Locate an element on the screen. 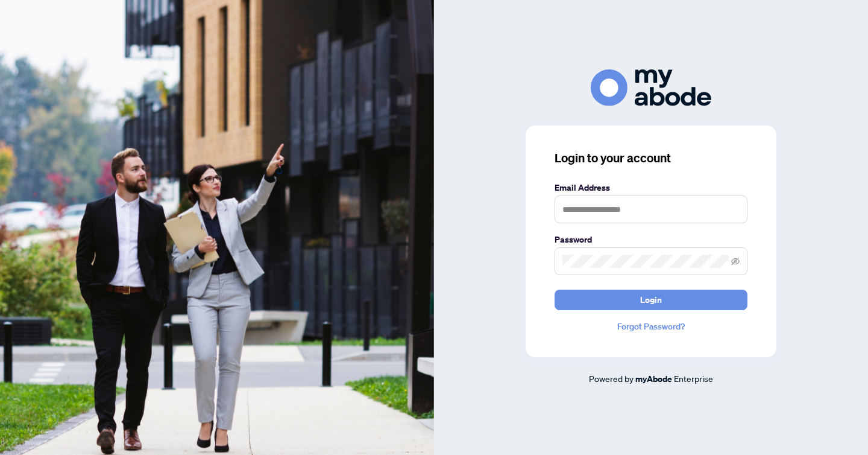  span: Powered by is located at coordinates (611, 378).